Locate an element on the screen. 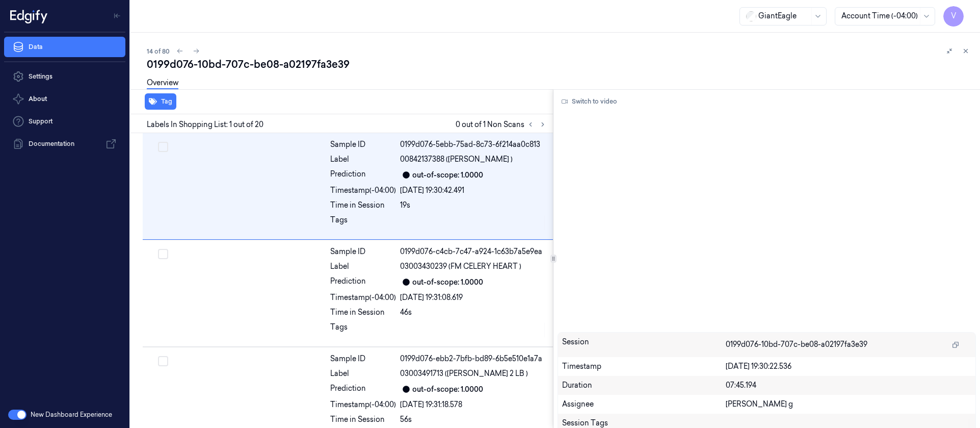 Image resolution: width=980 pixels, height=428 pixels. div: 0199d076-c4cb-7c47-a924-1c63b7a5e9ea is located at coordinates (474, 252).